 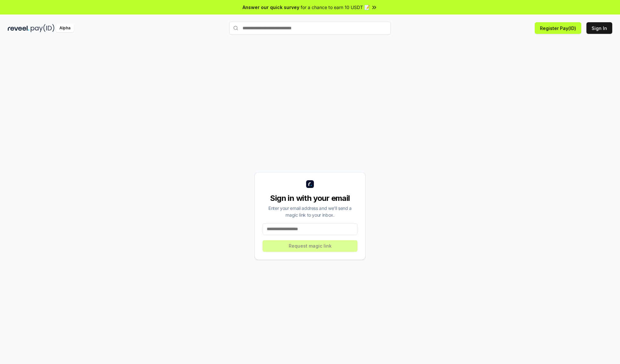 What do you see at coordinates (18, 28) in the screenshot?
I see `img: reveel_dark` at bounding box center [18, 28].